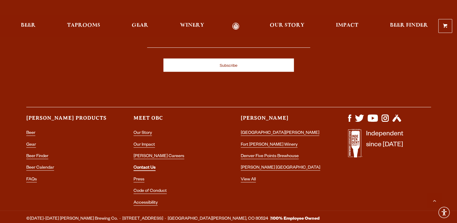 This screenshot has height=223, width=457. What do you see at coordinates (192, 26) in the screenshot?
I see `a: Winery` at bounding box center [192, 26].